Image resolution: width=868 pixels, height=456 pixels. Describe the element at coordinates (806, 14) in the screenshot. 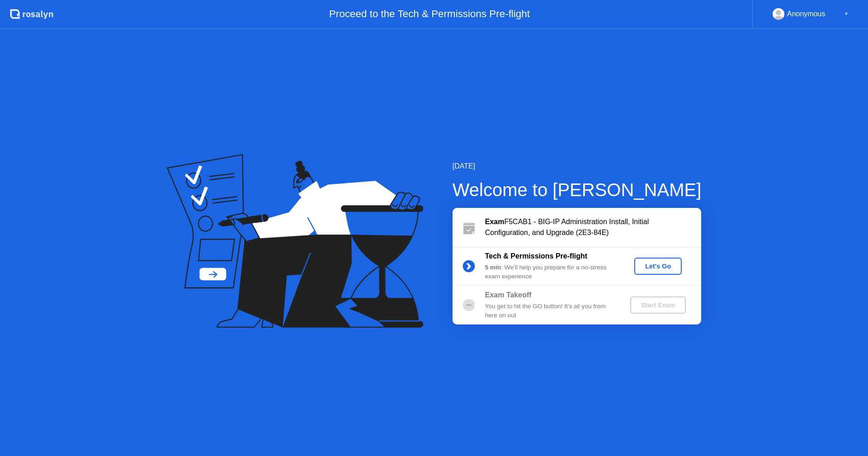

I see `div: Anonymous` at that location.